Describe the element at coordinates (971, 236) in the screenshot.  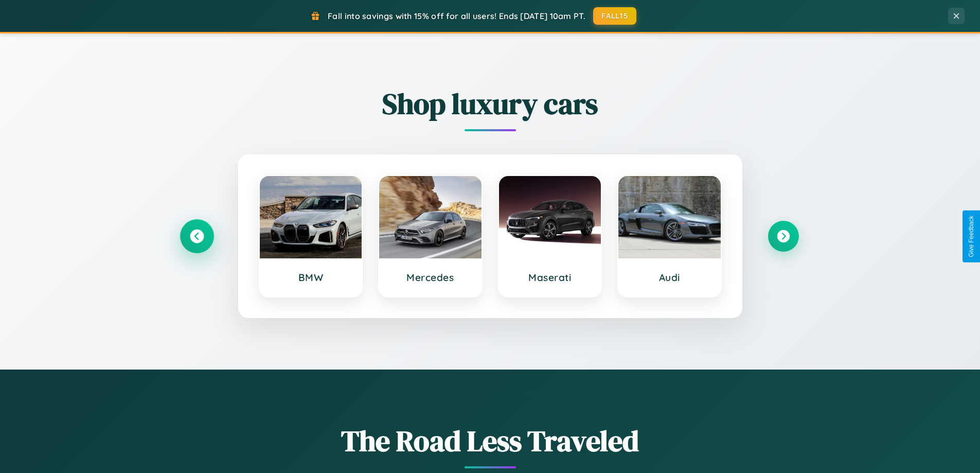
I see `div: Give Feedback` at that location.